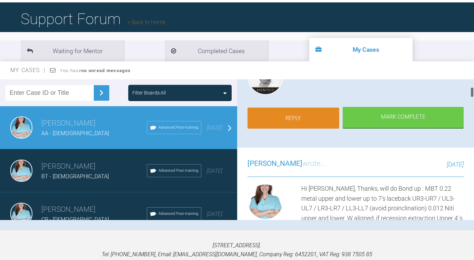  What do you see at coordinates (361, 50) in the screenshot?
I see `li: My Cases` at bounding box center [361, 50].